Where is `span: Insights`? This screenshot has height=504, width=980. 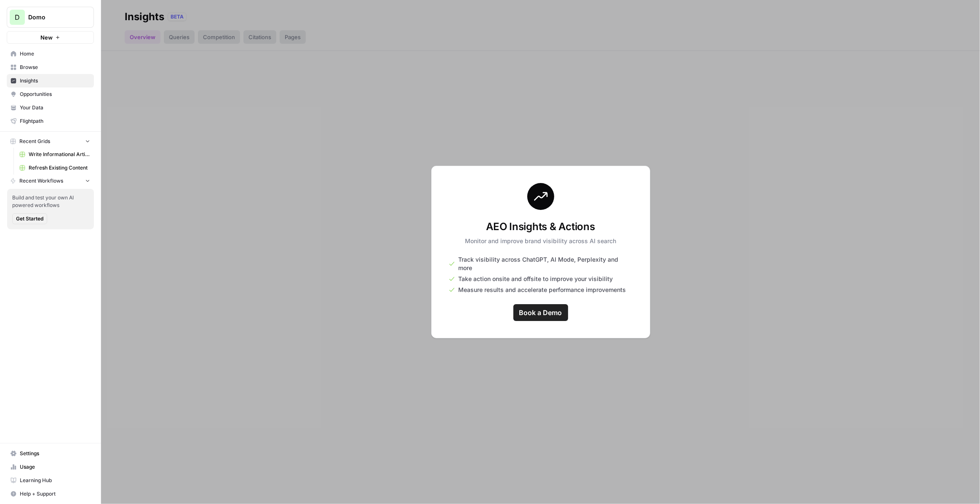
span: Insights is located at coordinates (55, 81).